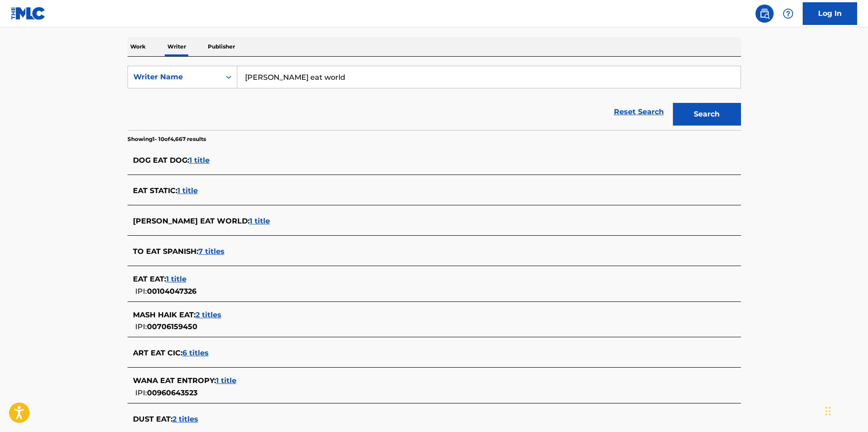 The width and height of the screenshot is (868, 432). What do you see at coordinates (158, 353) in the screenshot?
I see `span: ART EAT CIC :` at bounding box center [158, 353].